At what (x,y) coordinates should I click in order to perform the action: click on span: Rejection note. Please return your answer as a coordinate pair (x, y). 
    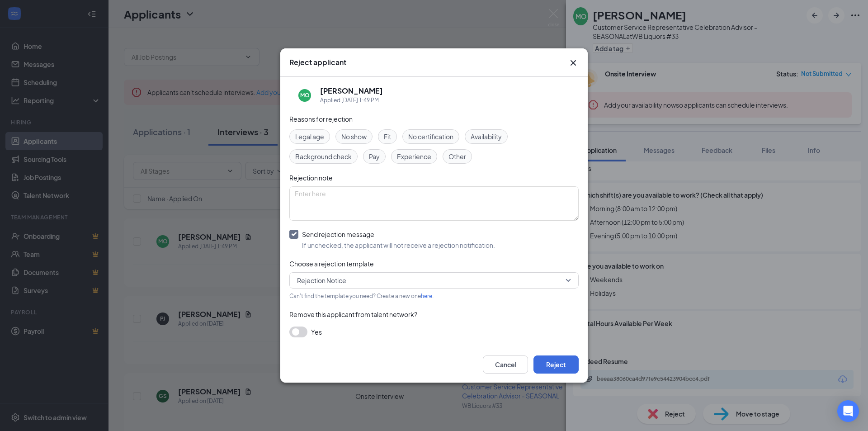
    Looking at the image, I should click on (311, 178).